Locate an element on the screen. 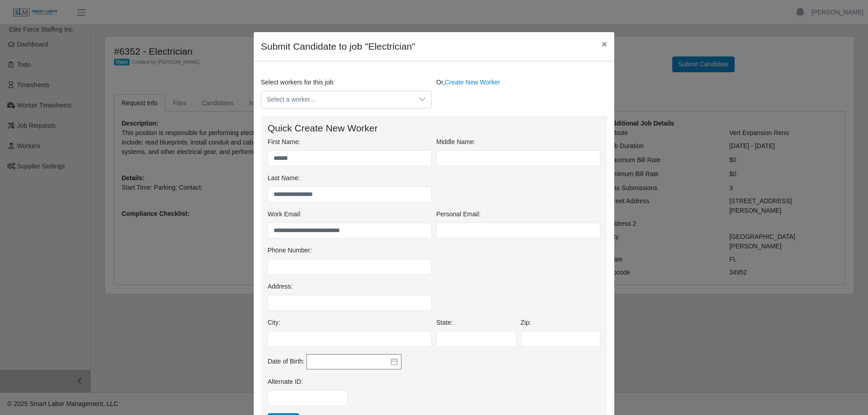 This screenshot has height=415, width=868. label: Personal Email: is located at coordinates (458, 214).